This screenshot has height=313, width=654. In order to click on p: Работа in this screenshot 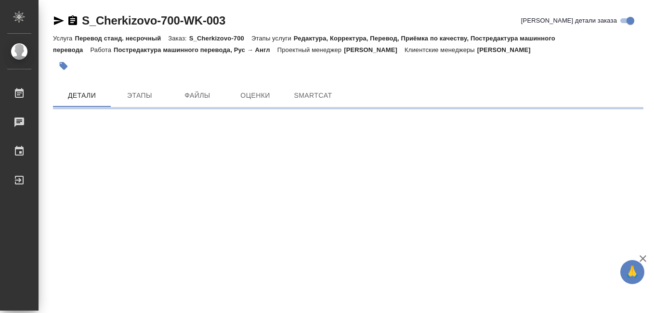, I will do `click(102, 50)`.